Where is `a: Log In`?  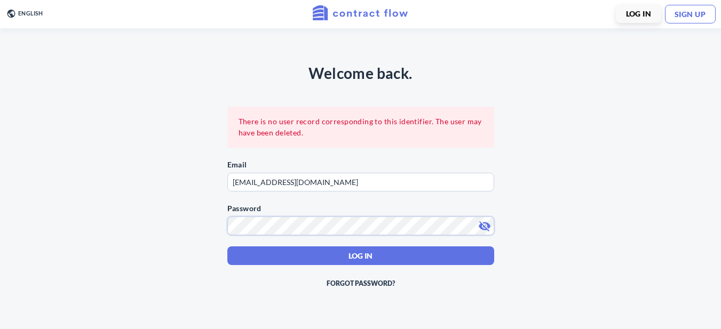
a: Log In is located at coordinates (638, 13).